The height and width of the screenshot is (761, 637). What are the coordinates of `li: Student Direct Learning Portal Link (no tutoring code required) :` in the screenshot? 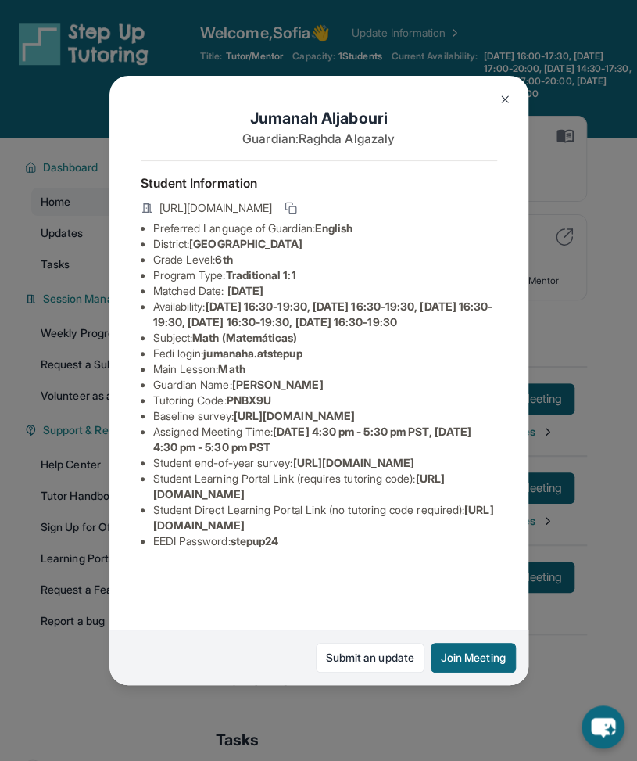 It's located at (325, 518).